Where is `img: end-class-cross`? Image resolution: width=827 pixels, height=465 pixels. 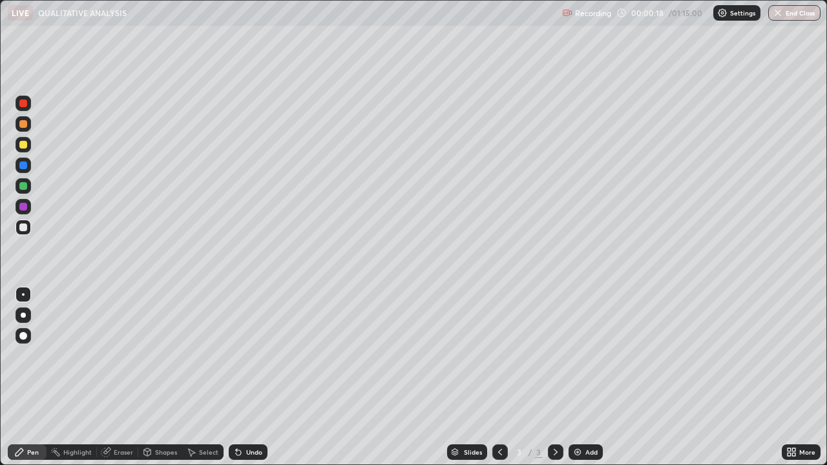
img: end-class-cross is located at coordinates (777, 13).